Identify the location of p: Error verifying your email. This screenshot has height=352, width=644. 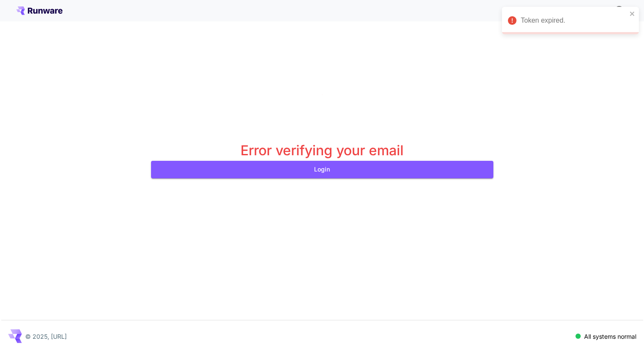
(322, 151).